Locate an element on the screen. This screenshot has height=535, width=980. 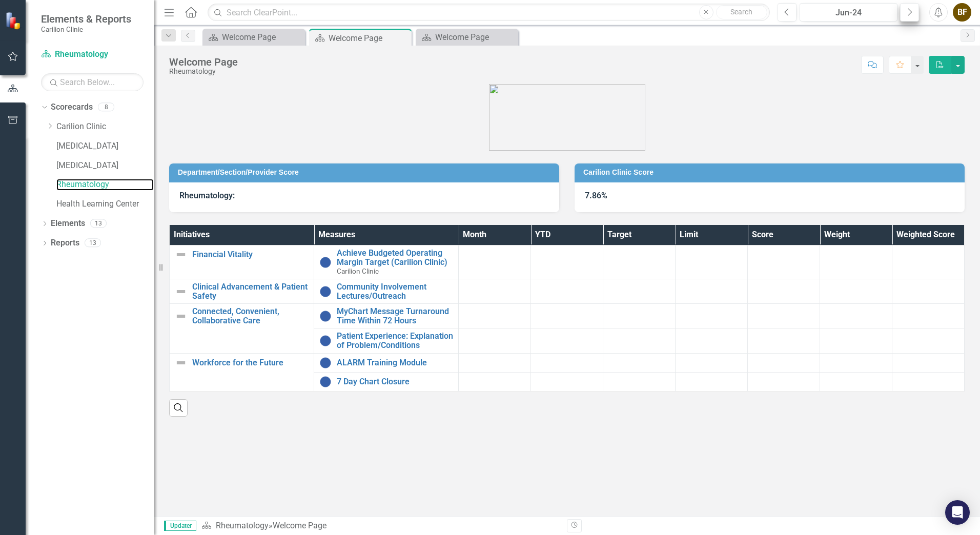
a: Scorecards is located at coordinates (72, 107).